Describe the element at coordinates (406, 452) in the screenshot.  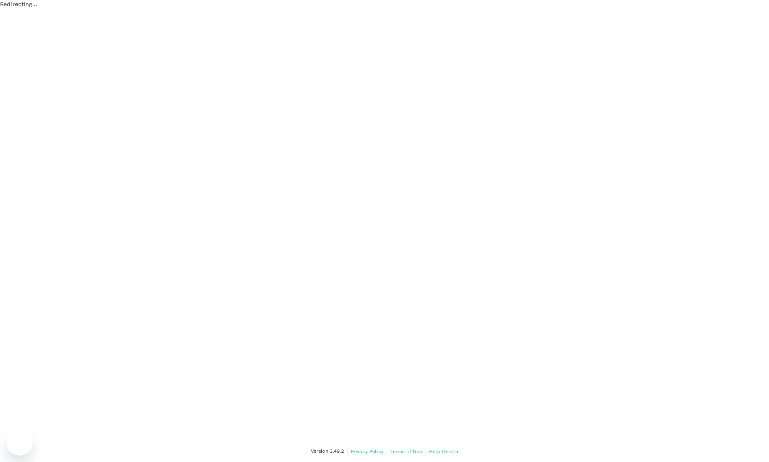
I see `a: Terms of Use` at that location.